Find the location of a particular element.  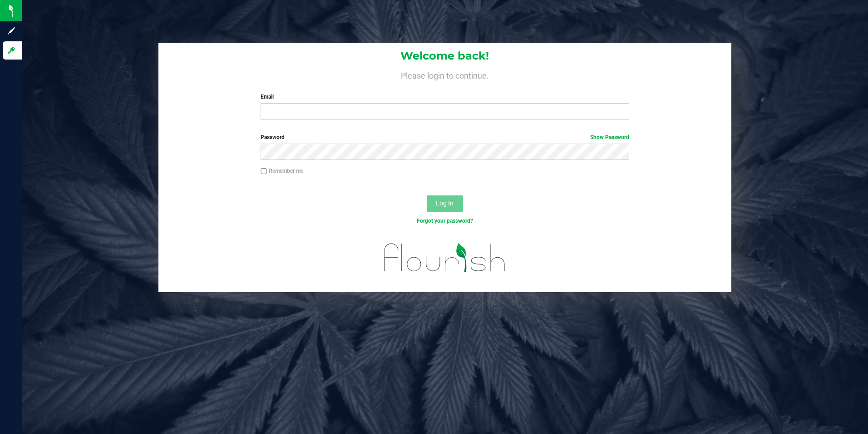

label: Email is located at coordinates (445, 97).